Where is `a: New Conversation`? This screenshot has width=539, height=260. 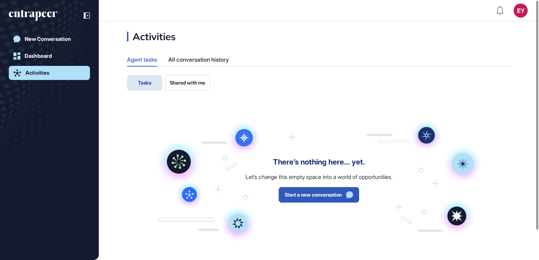
a: New Conversation is located at coordinates (49, 39).